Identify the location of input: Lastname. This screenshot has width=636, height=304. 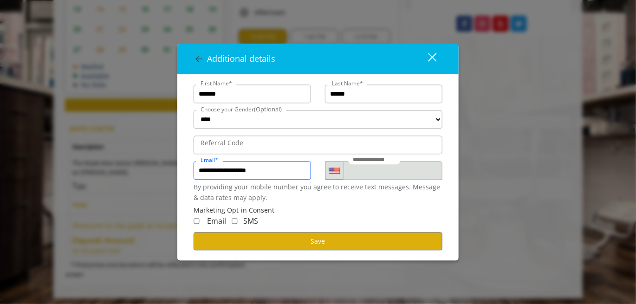
(383, 94).